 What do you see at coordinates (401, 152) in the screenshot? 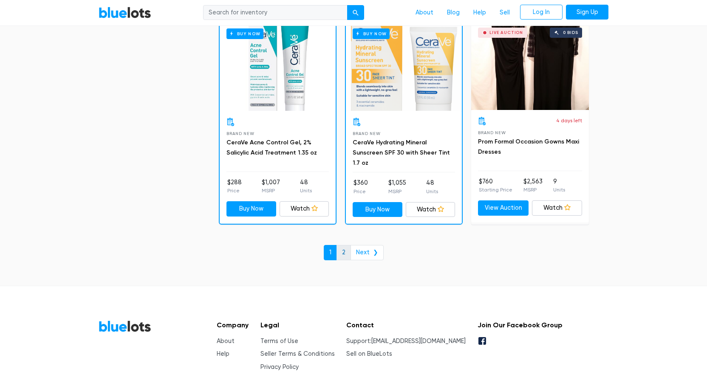
I see `a: CeraVe Hydrating Mineral Sunscreen SPF 30 with Sheer Tint 1.7 oz` at bounding box center [401, 152].